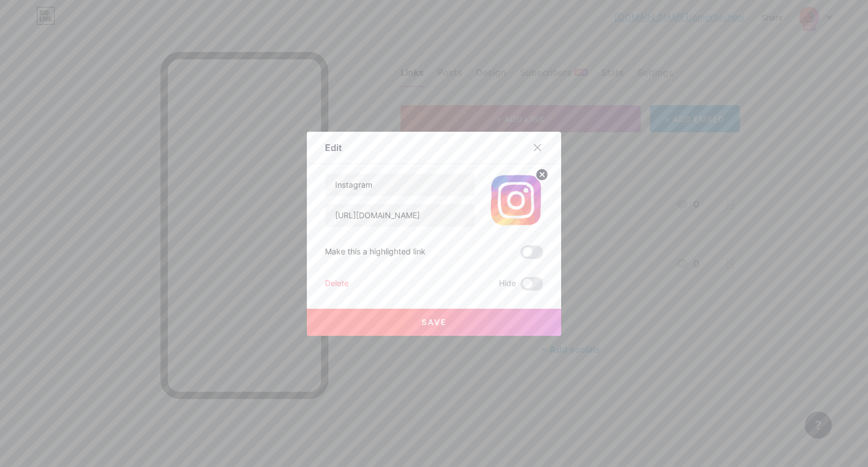 The height and width of the screenshot is (467, 868). What do you see at coordinates (507, 284) in the screenshot?
I see `span: Hide` at bounding box center [507, 284].